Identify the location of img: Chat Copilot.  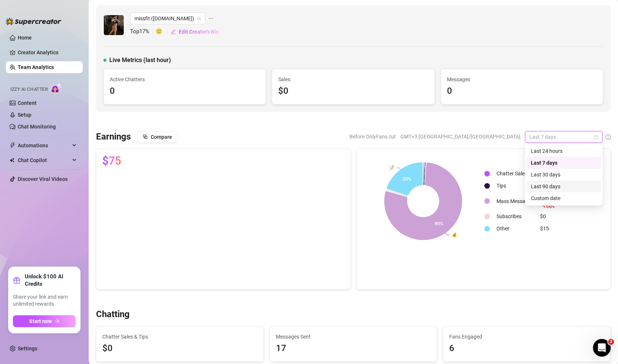
(12, 160).